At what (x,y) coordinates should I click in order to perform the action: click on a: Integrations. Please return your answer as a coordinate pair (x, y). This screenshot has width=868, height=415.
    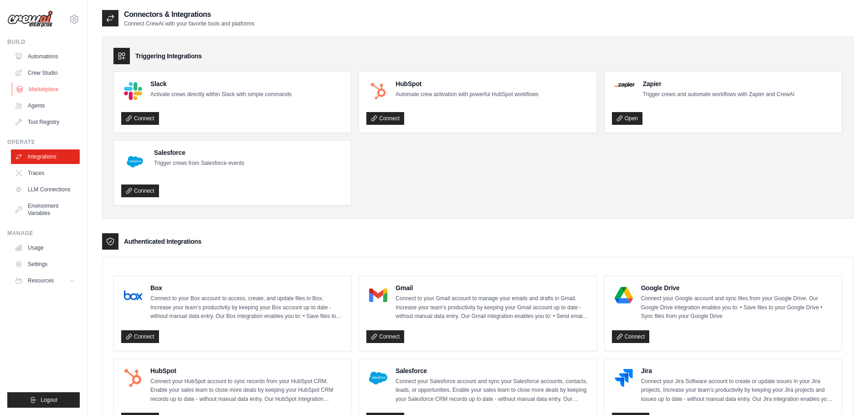
    Looking at the image, I should click on (45, 157).